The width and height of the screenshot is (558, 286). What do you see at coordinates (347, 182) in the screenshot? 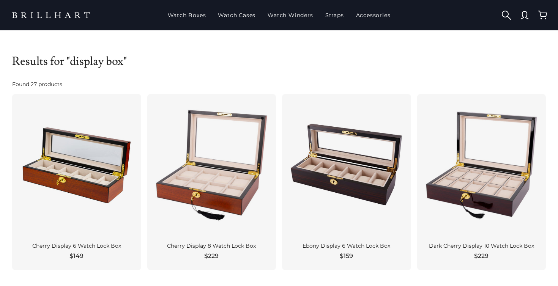
I see `a: Ebony Display 6 Watch Lock Box $159` at bounding box center [347, 182].